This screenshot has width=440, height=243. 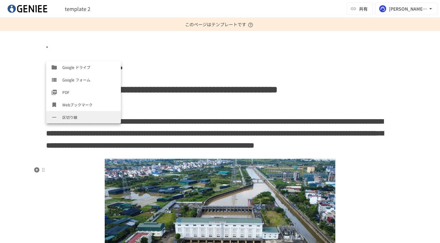 What do you see at coordinates (27, 9) in the screenshot?
I see `img: mDIuM0aA4TOBKl0oB3pspz7XUBGXdoniCzRRINgIxkl` at bounding box center [27, 9].